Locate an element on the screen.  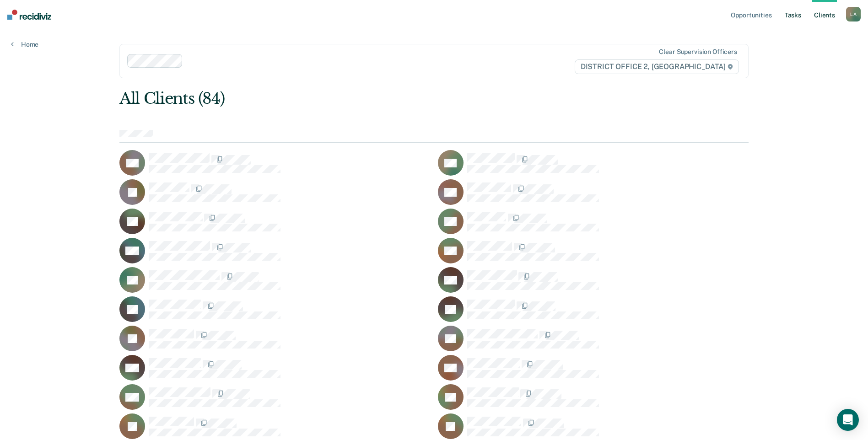
a: Home is located at coordinates (25, 44).